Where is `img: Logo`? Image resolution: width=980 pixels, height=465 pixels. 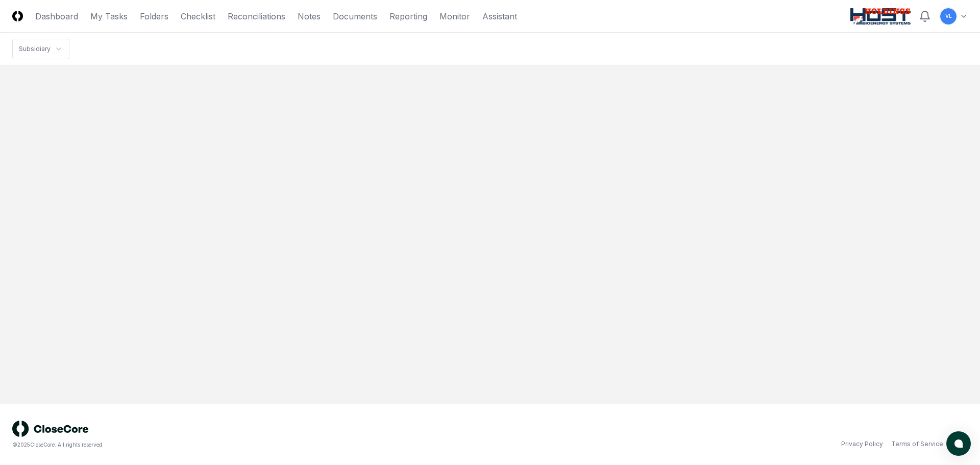
img: Logo is located at coordinates (17, 16).